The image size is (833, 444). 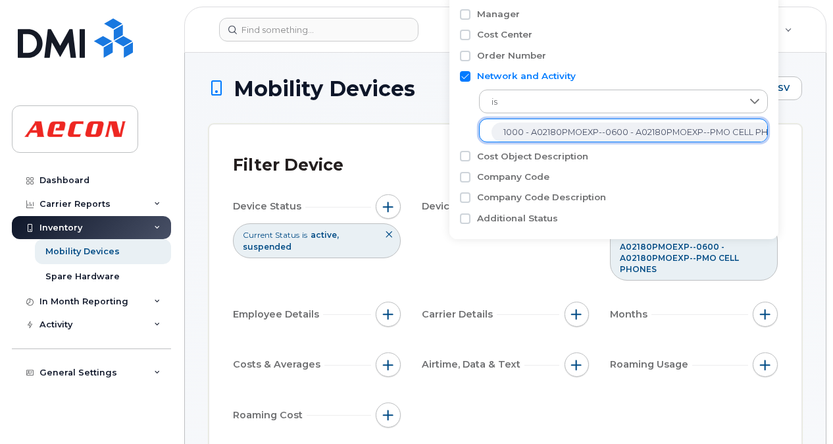 I want to click on span: Costs & Averages, so click(x=278, y=364).